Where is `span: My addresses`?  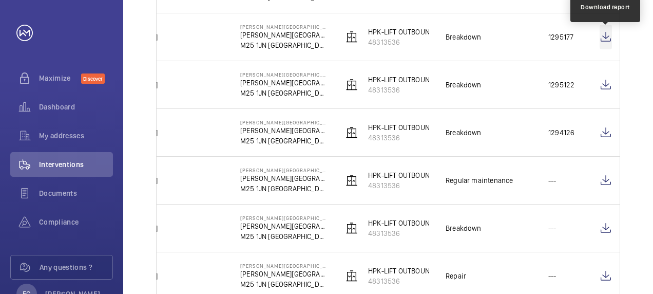 span: My addresses is located at coordinates (76, 136).